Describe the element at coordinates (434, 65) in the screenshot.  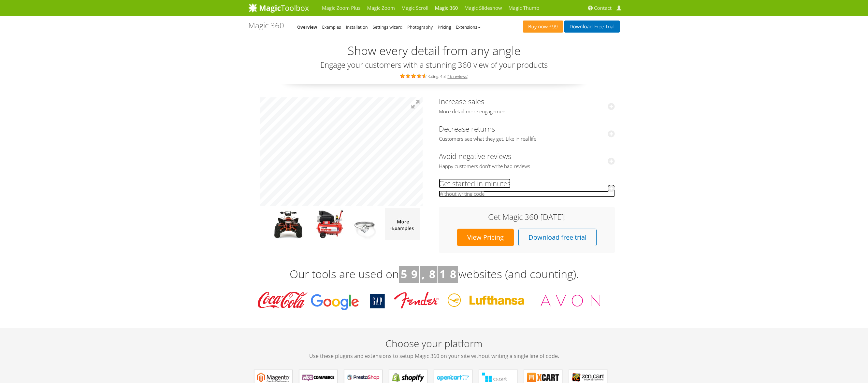
I see `h3: Engage your customers with a stunning 360 view of your products` at that location.